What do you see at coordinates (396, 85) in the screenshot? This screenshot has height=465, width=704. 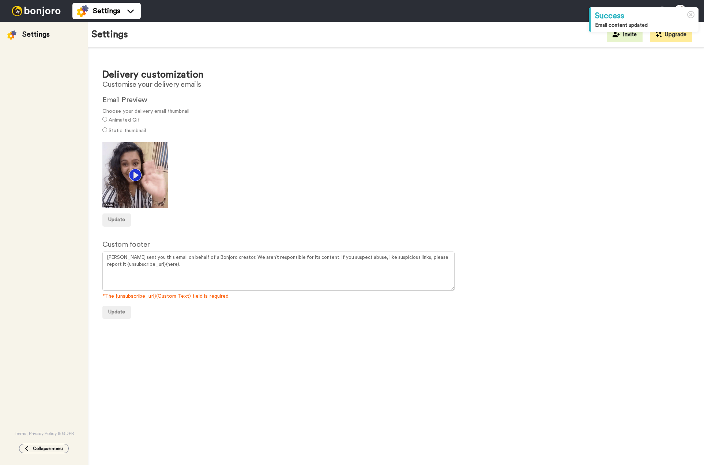 I see `h2: Customise your delivery emails` at bounding box center [396, 85].